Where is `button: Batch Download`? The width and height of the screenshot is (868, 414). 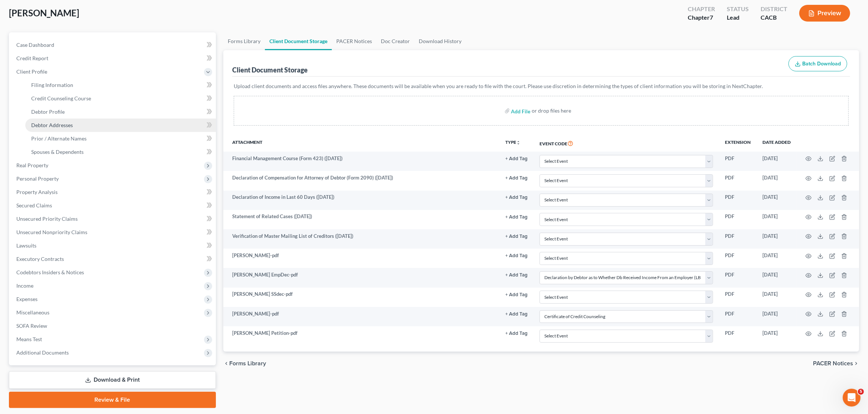 button: Batch Download is located at coordinates (817, 64).